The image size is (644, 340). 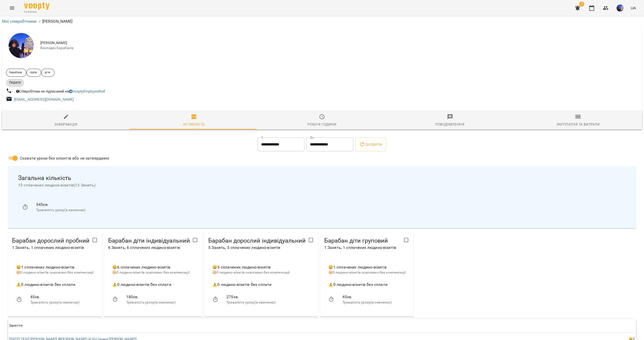 I want to click on a: Мої співробітники, so click(x=20, y=21).